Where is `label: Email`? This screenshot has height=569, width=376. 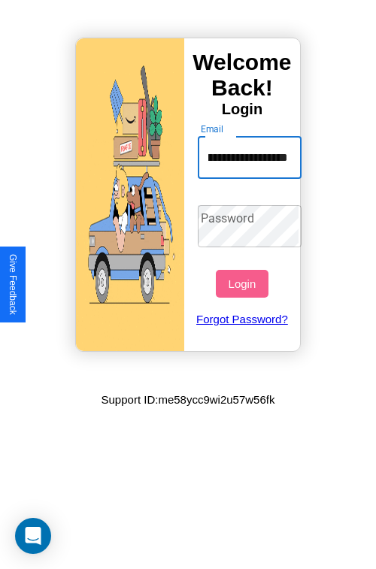
label: Email is located at coordinates (212, 128).